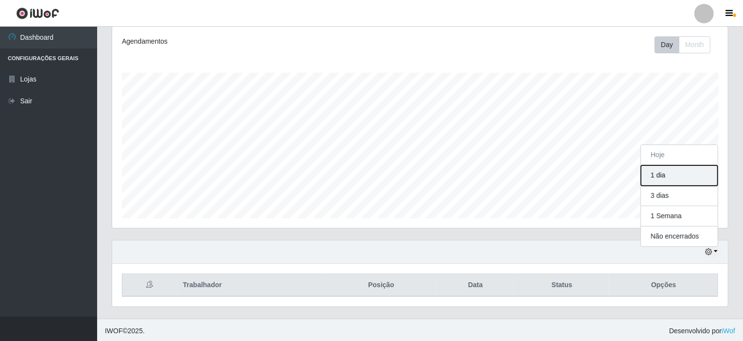  I want to click on div: Agendamentos, so click(242, 41).